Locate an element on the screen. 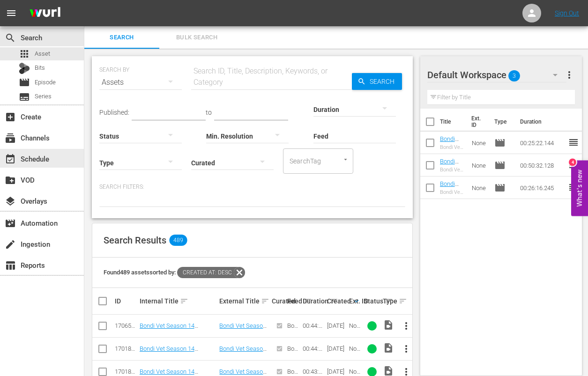 The image size is (588, 376). td: 00:50:32.128 is located at coordinates (542, 166).